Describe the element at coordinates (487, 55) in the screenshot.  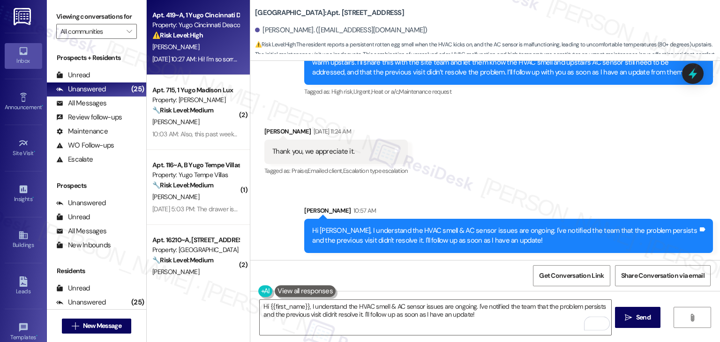
I see `span: : The resident reports a persistent rotten egg smell when the HVAC kicks on, and the AC sensor is...` at that location.